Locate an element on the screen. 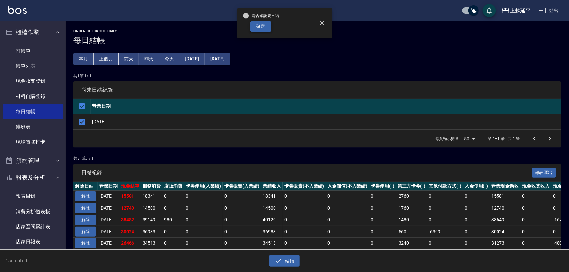 The width and height of the screenshot is (569, 272). td: 39149 is located at coordinates (152, 219).